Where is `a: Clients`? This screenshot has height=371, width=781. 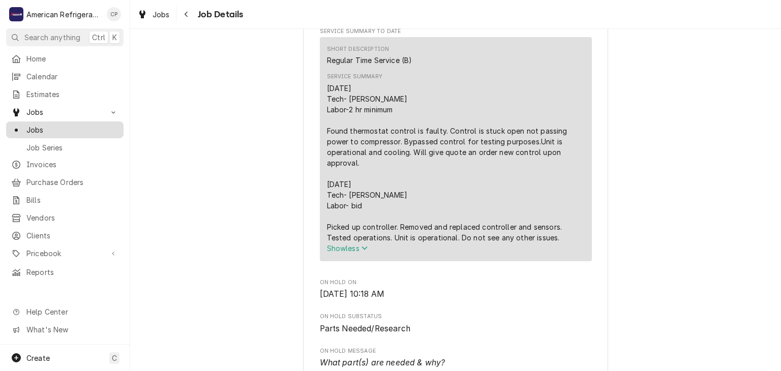 a: Clients is located at coordinates (65, 235).